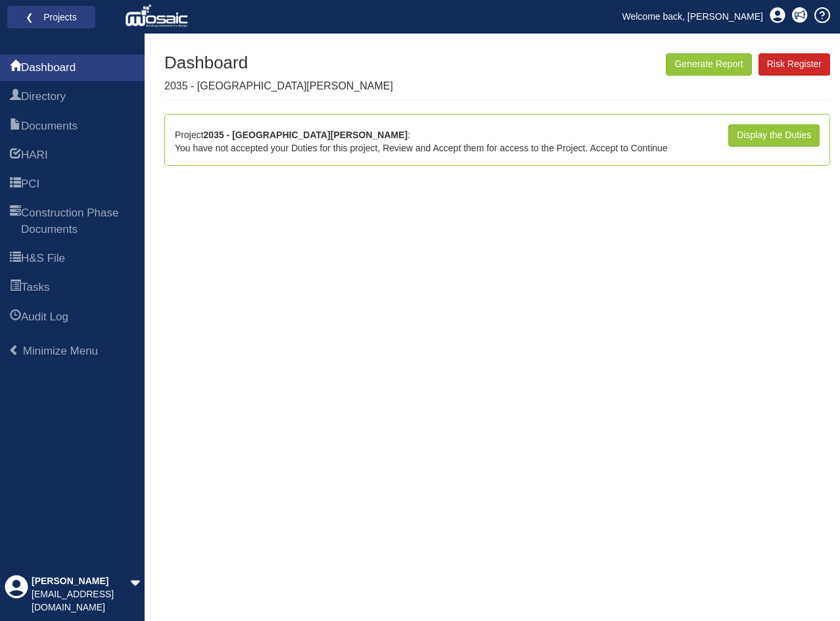 This screenshot has height=621, width=840. I want to click on img: logo_white.png, so click(157, 17).